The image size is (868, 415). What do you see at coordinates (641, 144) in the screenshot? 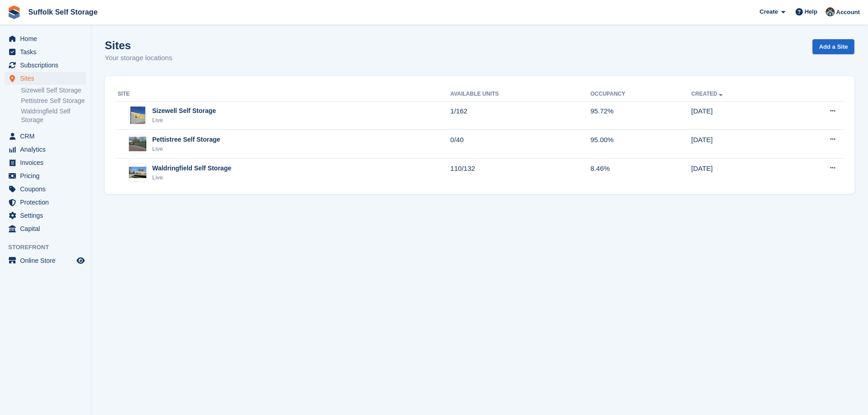
I see `td: 95.00%` at bounding box center [641, 144].